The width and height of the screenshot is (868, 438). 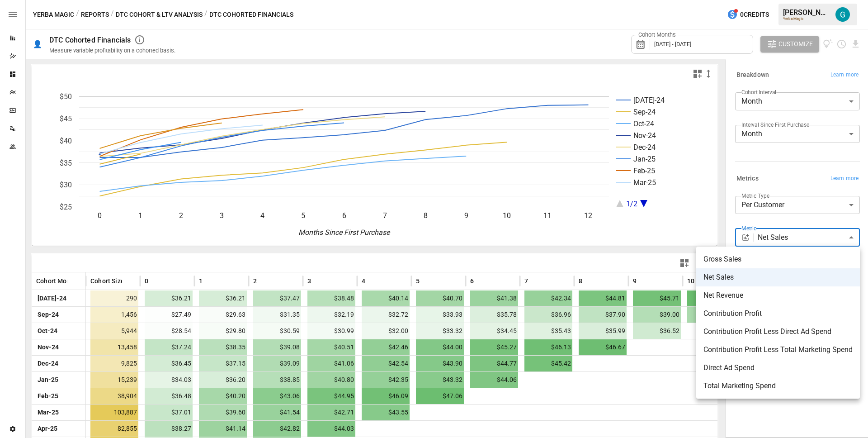 I want to click on span: Total Marketing Spend, so click(x=778, y=386).